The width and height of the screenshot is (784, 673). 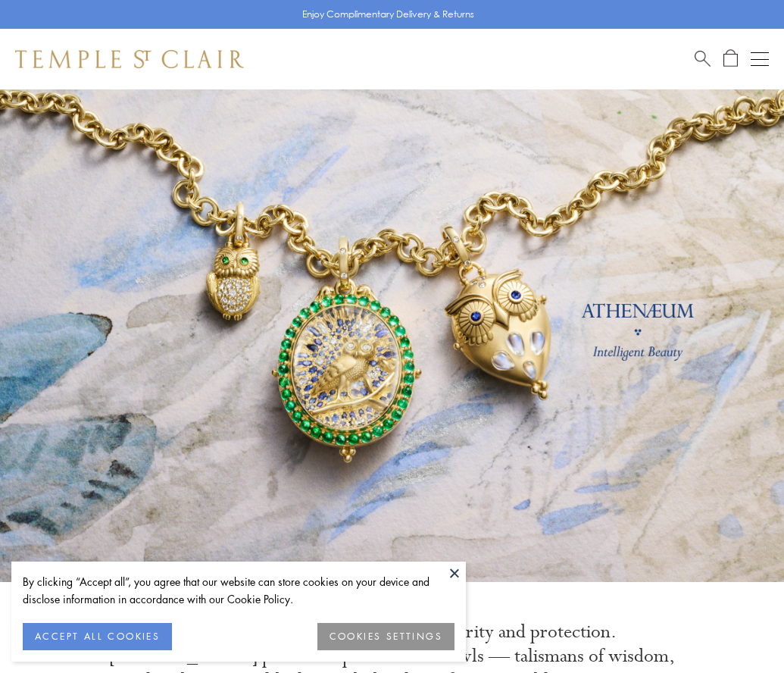 I want to click on div: By clicking “Accept all”, you agree that our website can store cookies on your device and disclos..., so click(x=238, y=590).